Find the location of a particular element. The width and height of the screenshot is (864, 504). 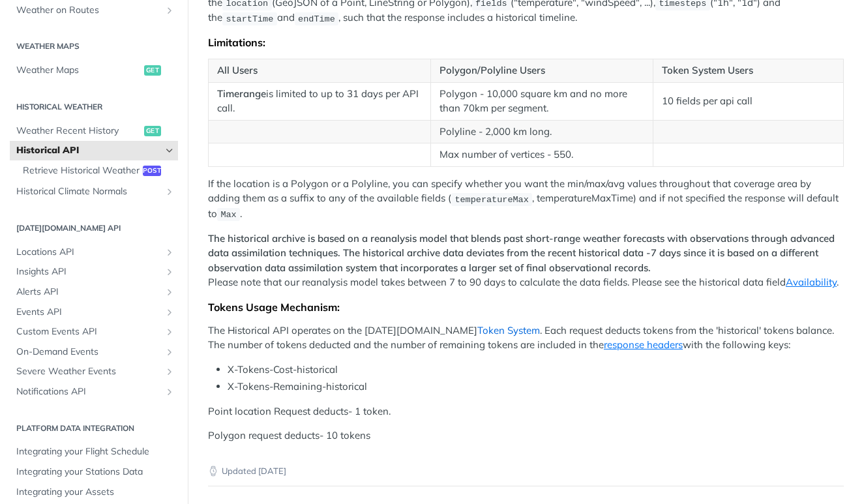

p: Point location Request deducts- 1 token. is located at coordinates (526, 411).